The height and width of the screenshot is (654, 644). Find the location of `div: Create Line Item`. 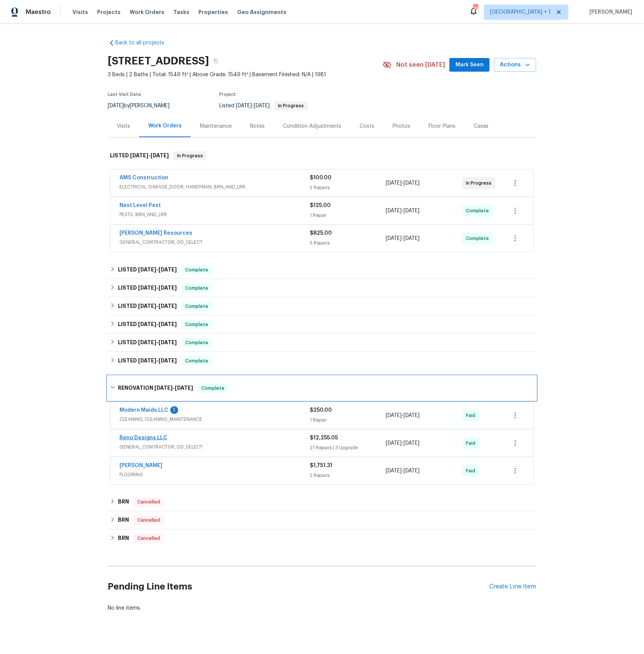

div: Create Line Item is located at coordinates (513, 587).